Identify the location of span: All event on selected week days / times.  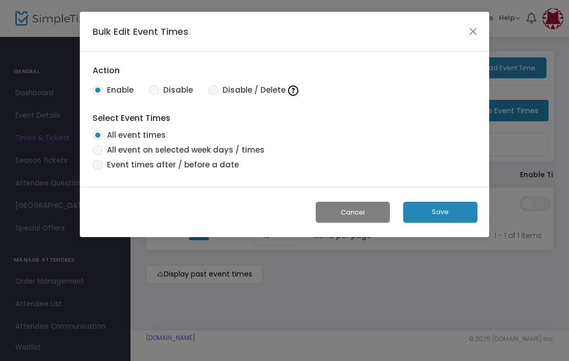
(184, 150).